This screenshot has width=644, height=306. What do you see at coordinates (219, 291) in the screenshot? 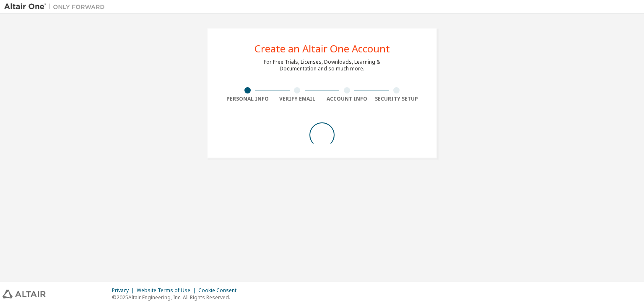
I see `div: Cookie Consent` at bounding box center [219, 291].